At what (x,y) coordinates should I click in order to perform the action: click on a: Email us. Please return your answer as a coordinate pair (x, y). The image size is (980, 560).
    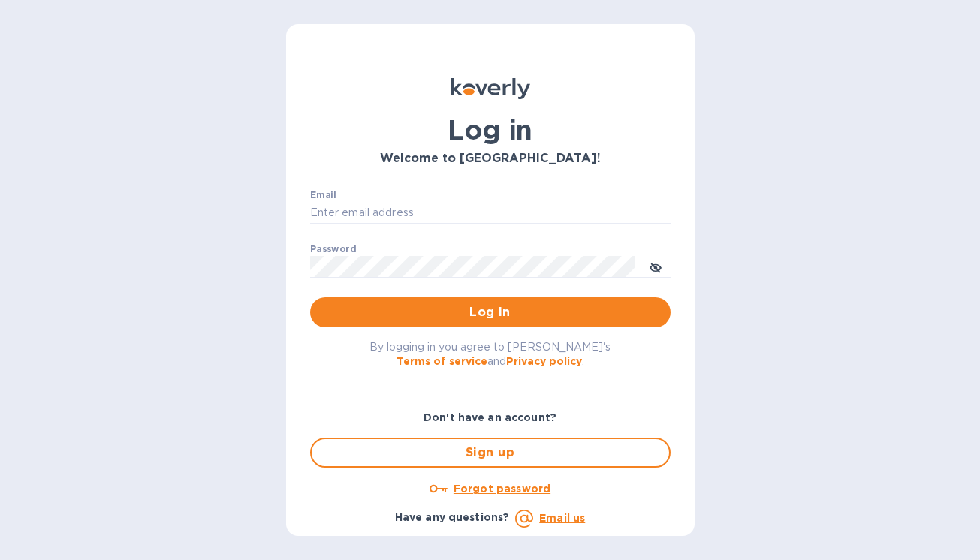
    Looking at the image, I should click on (562, 518).